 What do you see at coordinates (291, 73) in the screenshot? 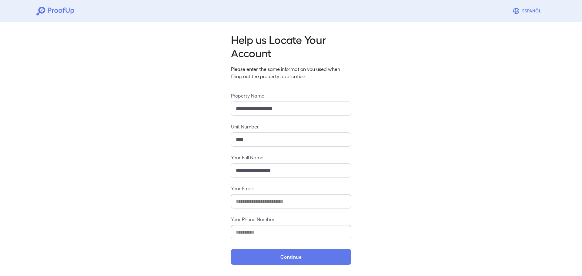
I see `p: Please enter the same information you used when filling out the property application.` at bounding box center [291, 73].